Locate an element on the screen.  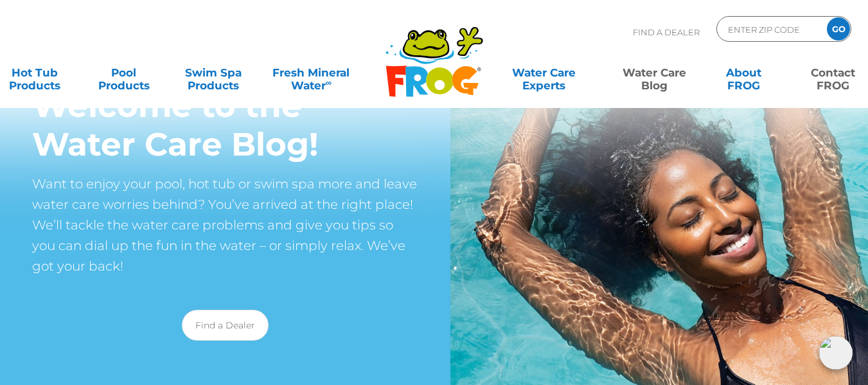
a: Swim SpaProducts is located at coordinates (213, 73).